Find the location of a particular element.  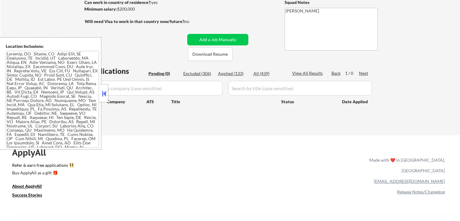

u: About ApplyAll is located at coordinates (27, 186).